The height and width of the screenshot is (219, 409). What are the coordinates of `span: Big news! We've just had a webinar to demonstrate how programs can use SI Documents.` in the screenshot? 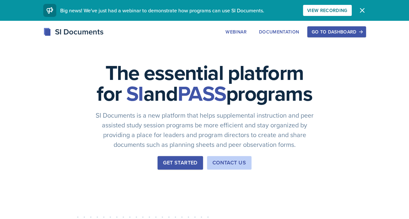 It's located at (162, 10).